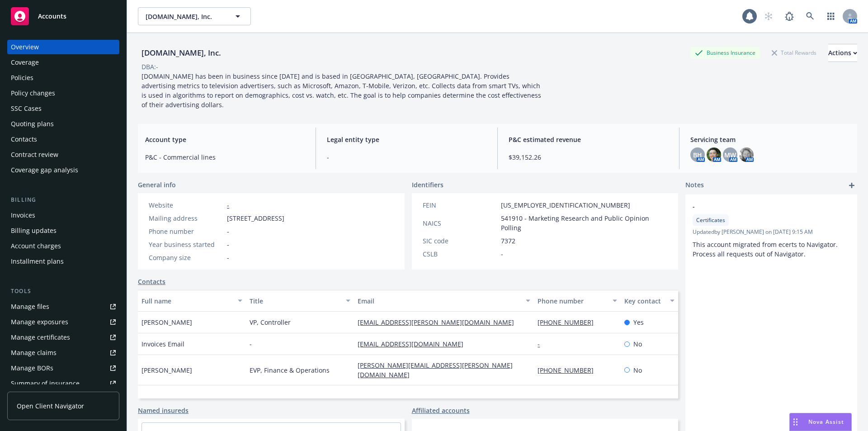 This screenshot has height=431, width=868. Describe the element at coordinates (588, 157) in the screenshot. I see `span: $39,152.26` at that location.